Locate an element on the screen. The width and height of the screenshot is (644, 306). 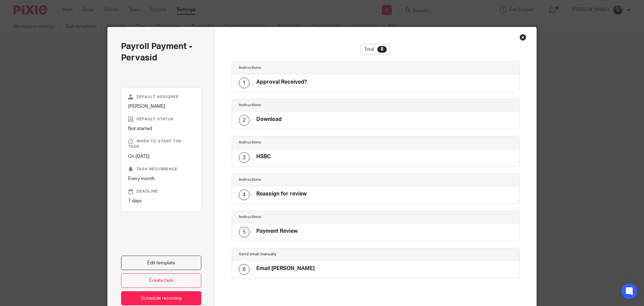
h4: HSBC is located at coordinates (263, 156).